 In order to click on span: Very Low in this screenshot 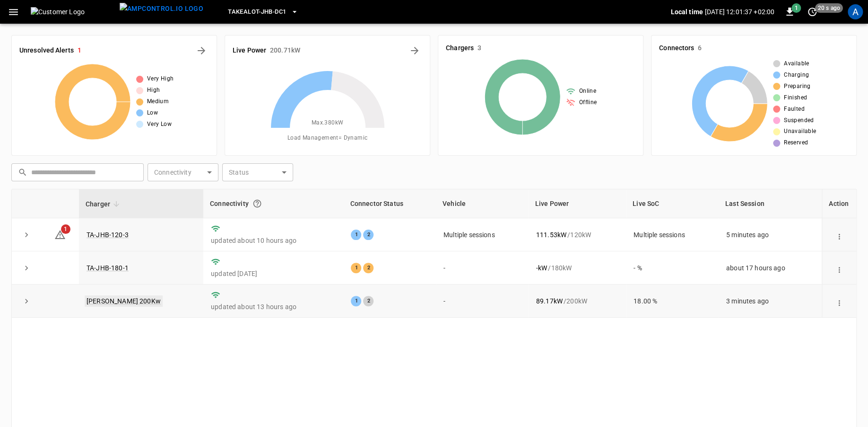, I will do `click(159, 125)`.